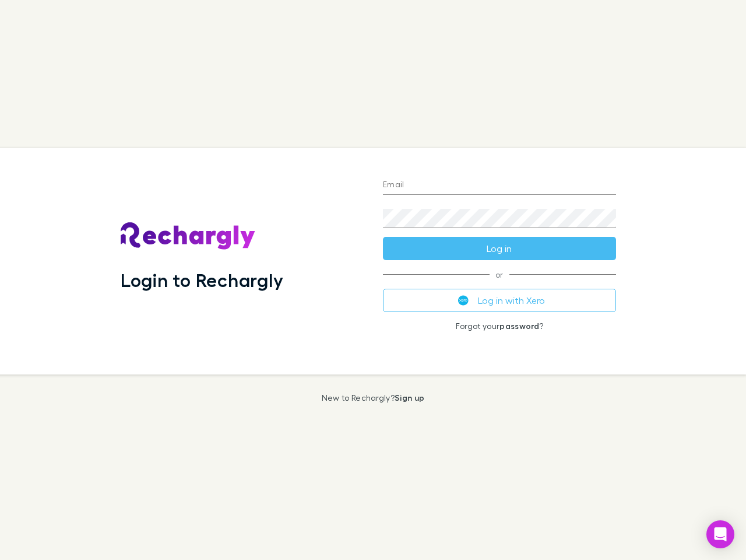 The height and width of the screenshot is (560, 746). What do you see at coordinates (410, 397) in the screenshot?
I see `a: Sign up` at bounding box center [410, 397].